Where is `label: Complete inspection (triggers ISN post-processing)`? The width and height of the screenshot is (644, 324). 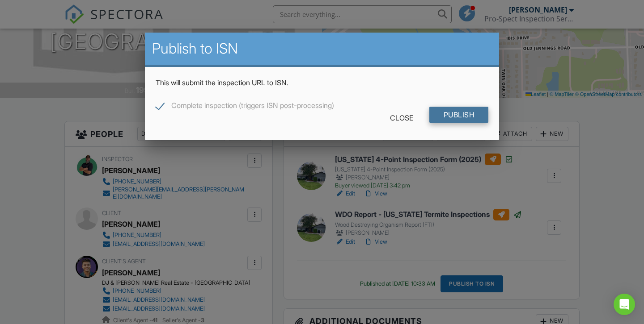
label: Complete inspection (triggers ISN post-processing) is located at coordinates (245, 107).